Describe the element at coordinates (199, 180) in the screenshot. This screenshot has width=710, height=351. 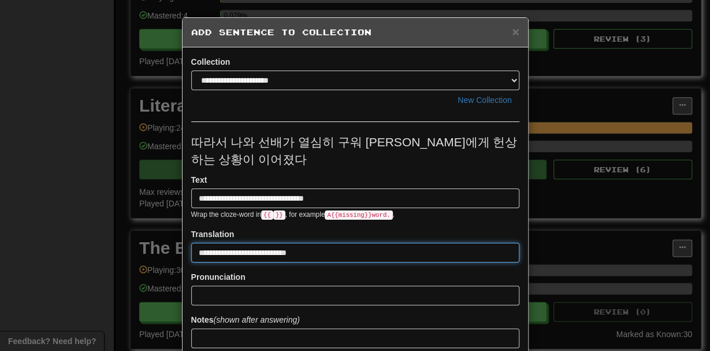
I see `label: Text` at that location.